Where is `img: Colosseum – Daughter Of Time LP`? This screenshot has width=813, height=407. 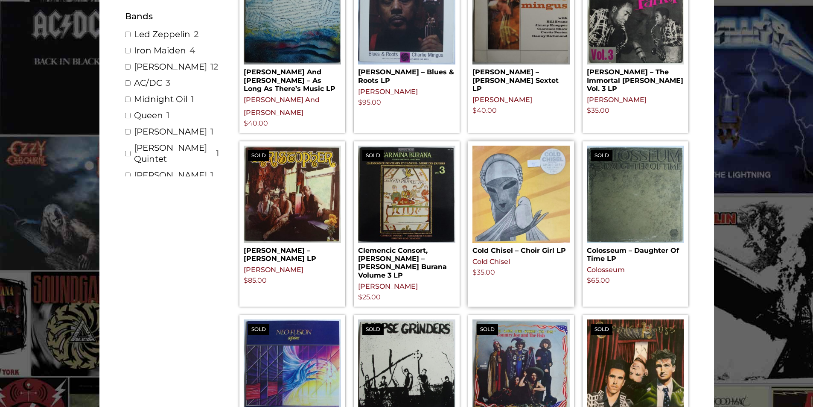 img: Colosseum – Daughter Of Time LP is located at coordinates (636, 194).